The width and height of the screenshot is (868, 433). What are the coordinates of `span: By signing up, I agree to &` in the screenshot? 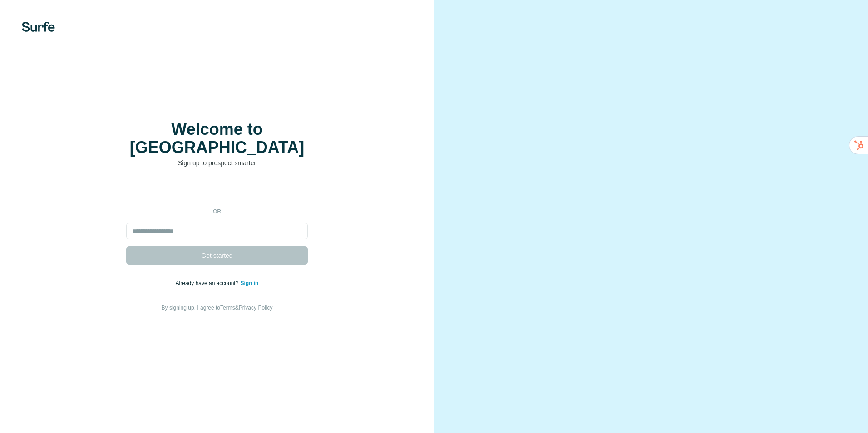 It's located at (217, 308).